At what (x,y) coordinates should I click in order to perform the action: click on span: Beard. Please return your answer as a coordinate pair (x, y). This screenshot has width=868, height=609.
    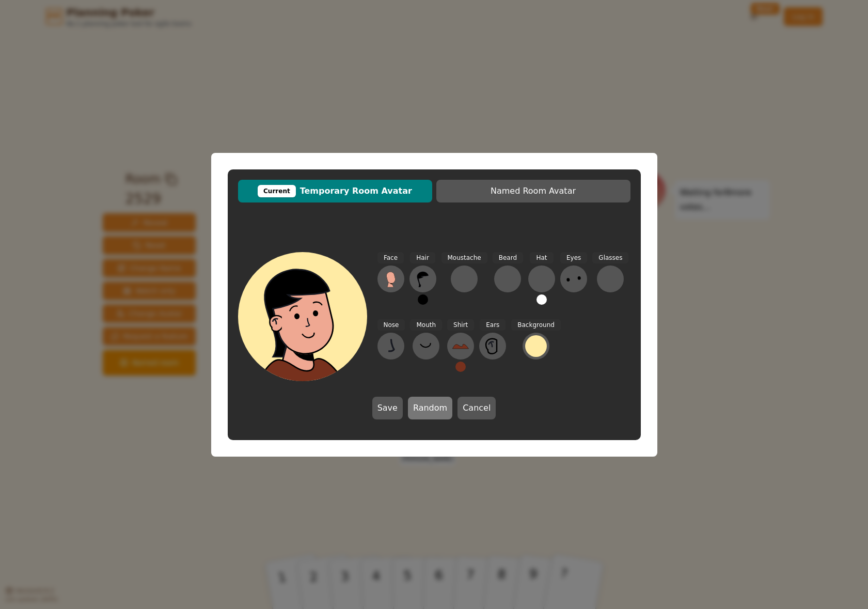
    Looking at the image, I should click on (507, 258).